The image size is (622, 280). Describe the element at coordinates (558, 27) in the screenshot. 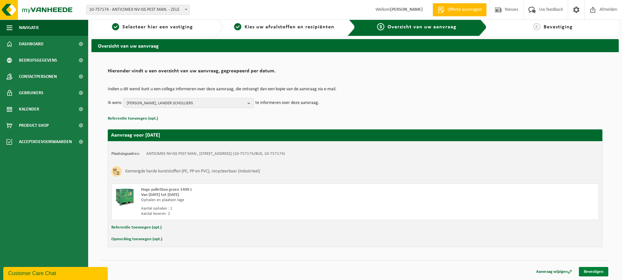

I see `span: Bevestiging` at that location.